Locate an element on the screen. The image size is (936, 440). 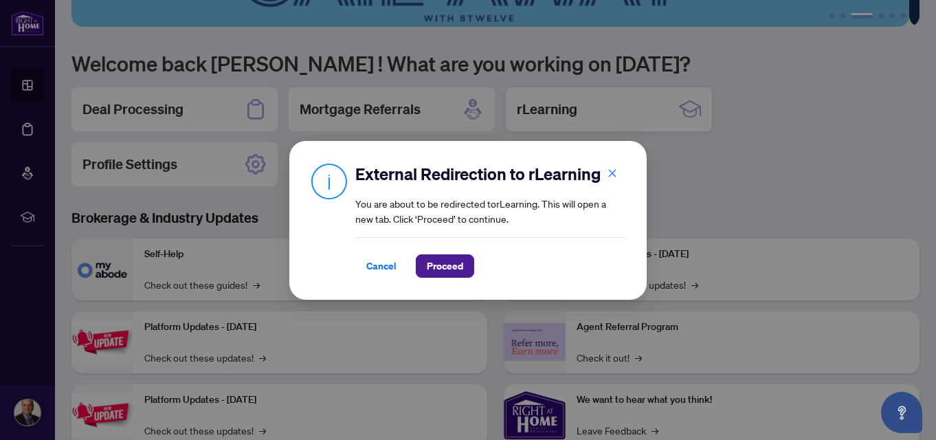
img: Info Icon is located at coordinates (329, 181).